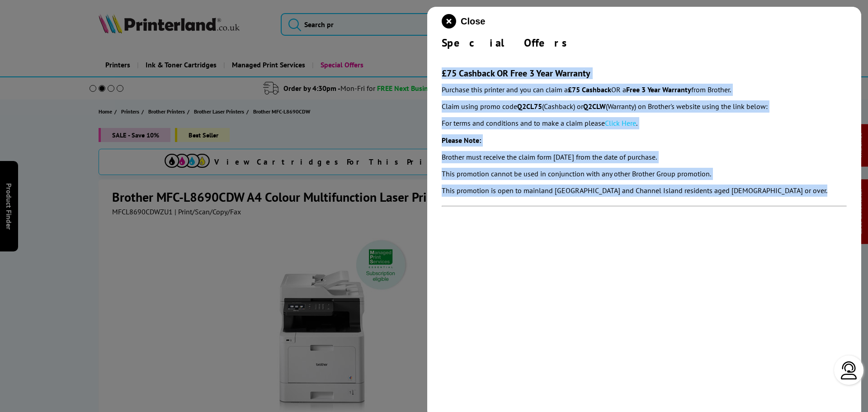 Image resolution: width=868 pixels, height=412 pixels. I want to click on p: Purchase this printer and you can claim a OR a from Brother., so click(644, 89).